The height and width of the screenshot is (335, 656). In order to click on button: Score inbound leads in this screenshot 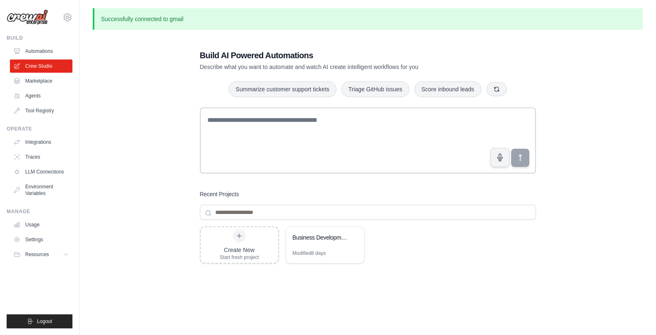, I will do `click(447, 89)`.